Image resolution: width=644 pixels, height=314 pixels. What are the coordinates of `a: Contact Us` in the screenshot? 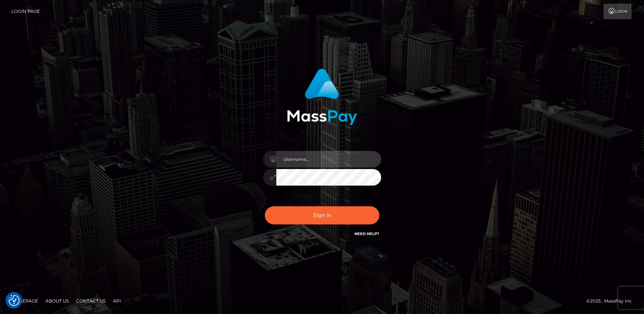 It's located at (91, 301).